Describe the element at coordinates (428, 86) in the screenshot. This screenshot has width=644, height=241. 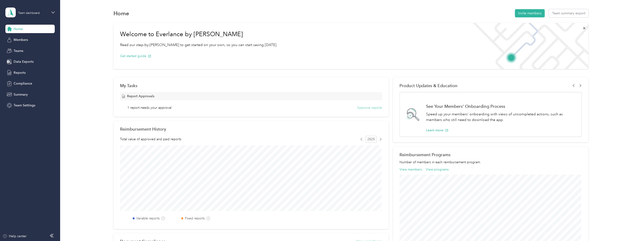
I see `span: Product Updates & Education` at that location.